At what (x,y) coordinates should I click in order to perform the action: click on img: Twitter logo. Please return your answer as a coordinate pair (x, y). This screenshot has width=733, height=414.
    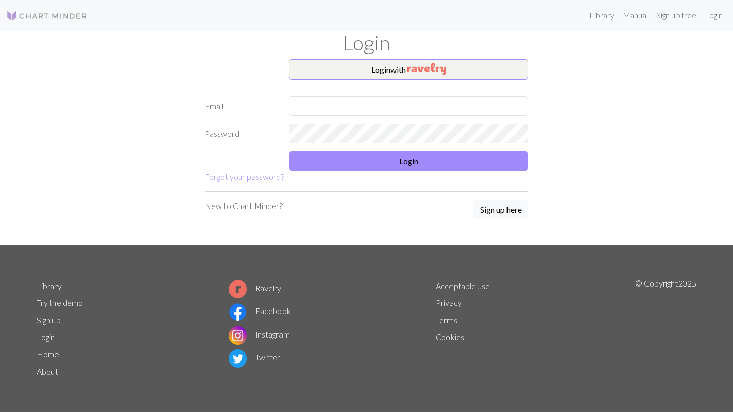
    Looking at the image, I should click on (238, 358).